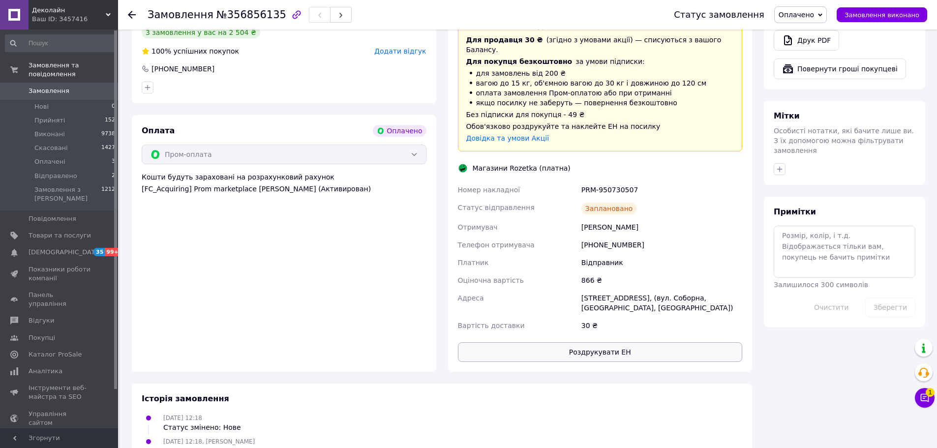 This screenshot has height=448, width=937. What do you see at coordinates (471, 298) in the screenshot?
I see `span: Адреса` at bounding box center [471, 298].